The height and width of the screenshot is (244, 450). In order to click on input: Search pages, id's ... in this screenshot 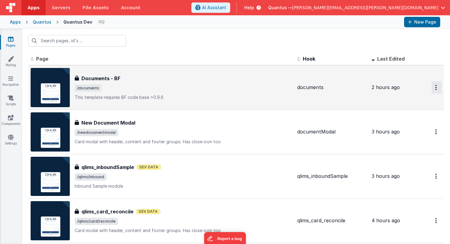, I will do `click(77, 41)`.